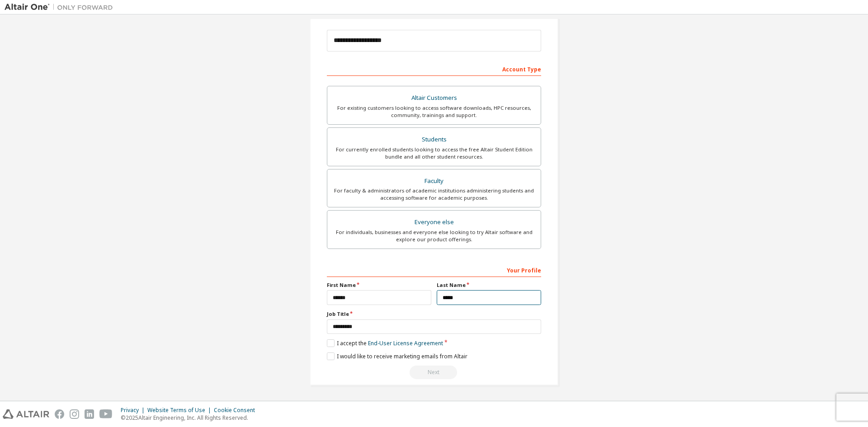 The height and width of the screenshot is (427, 868). What do you see at coordinates (60, 414) in the screenshot?
I see `img: facebook.svg` at bounding box center [60, 414].